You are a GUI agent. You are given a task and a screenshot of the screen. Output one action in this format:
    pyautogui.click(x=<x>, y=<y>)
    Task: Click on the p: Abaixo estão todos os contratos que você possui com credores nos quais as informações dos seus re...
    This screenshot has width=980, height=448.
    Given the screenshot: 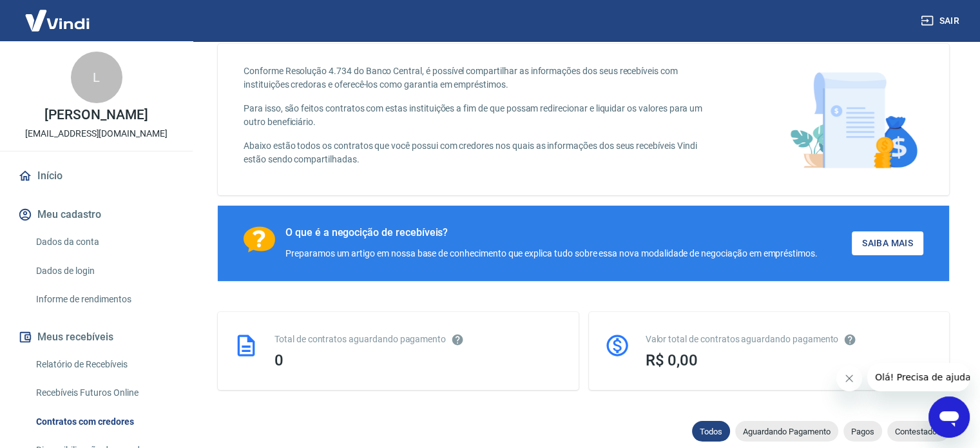 What is the action you would take?
    pyautogui.click(x=481, y=153)
    